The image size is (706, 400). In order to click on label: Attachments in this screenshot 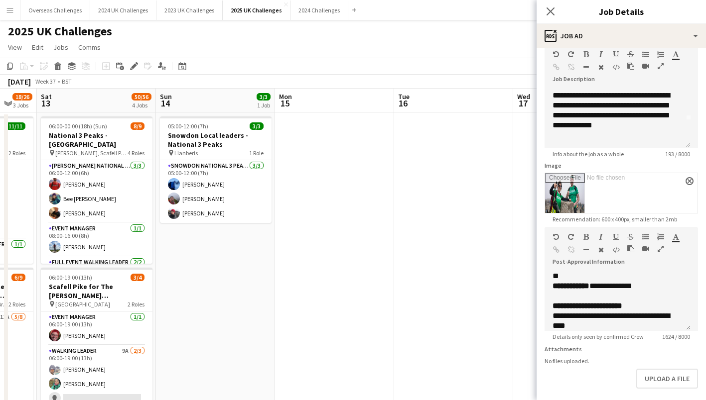, I will do `click(563, 349)`.